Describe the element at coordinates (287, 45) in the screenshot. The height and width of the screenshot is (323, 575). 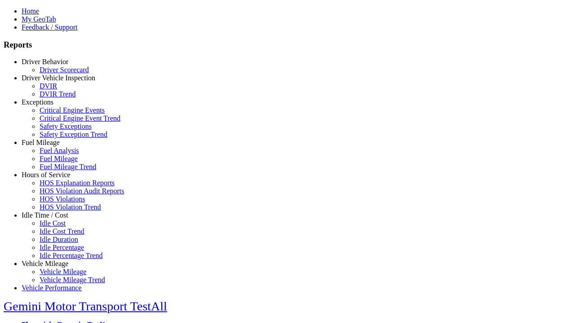
I see `h3: Reports` at that location.